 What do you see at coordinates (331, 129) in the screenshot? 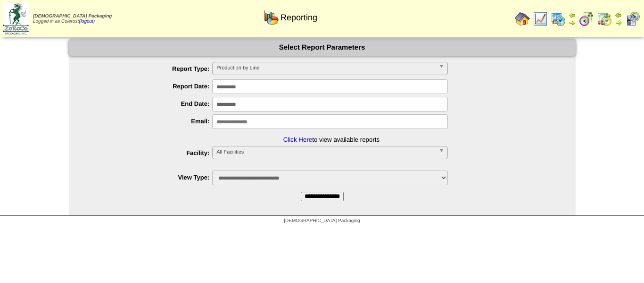
I see `li: to view available reports` at bounding box center [331, 129].